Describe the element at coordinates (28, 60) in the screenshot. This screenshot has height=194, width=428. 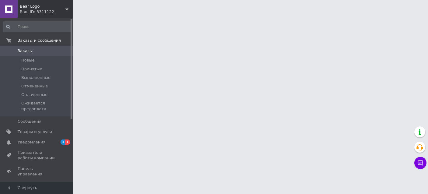
I see `span: Новые` at that location.